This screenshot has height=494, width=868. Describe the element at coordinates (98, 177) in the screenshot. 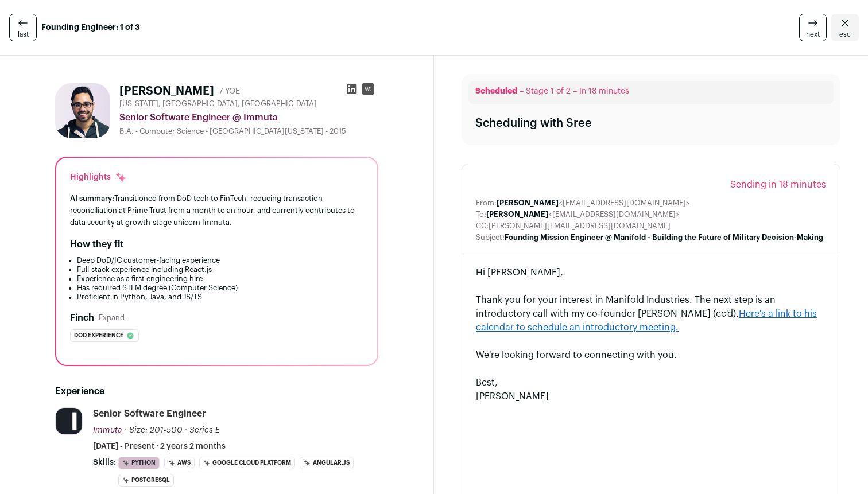

I see `div: Highlights` at that location.